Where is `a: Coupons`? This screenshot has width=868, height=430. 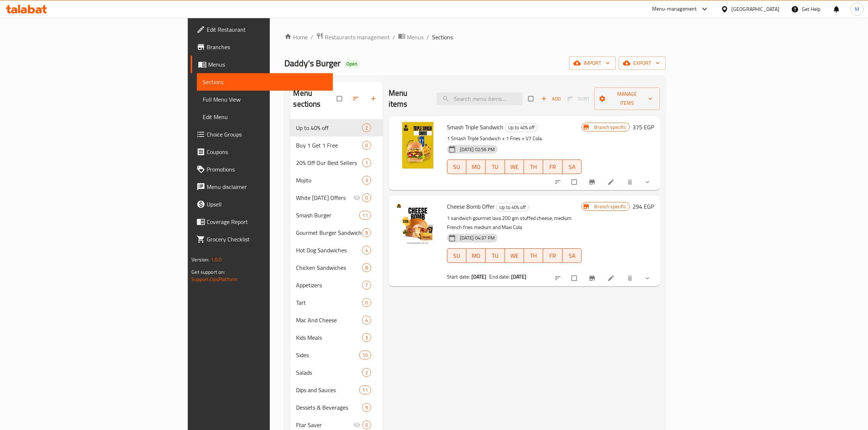 a: Coupons is located at coordinates (262, 152).